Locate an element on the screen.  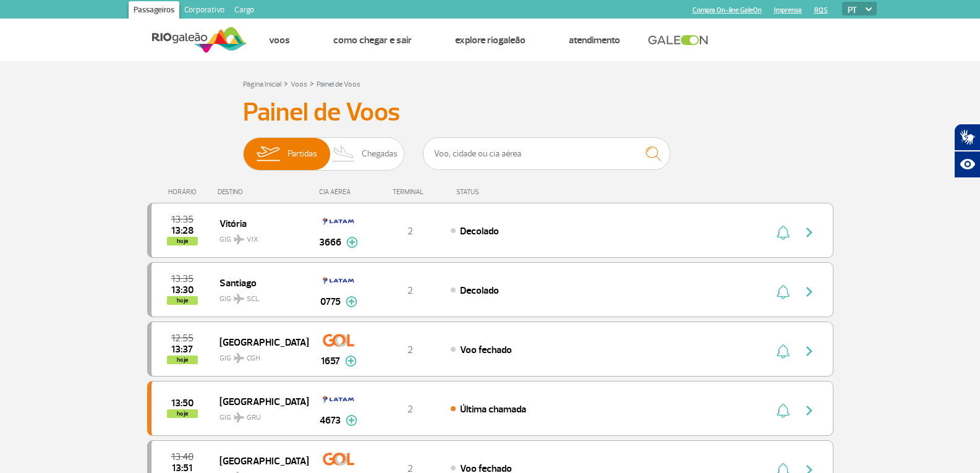
span: 2025-10-01 13:28:28 is located at coordinates (182, 231).